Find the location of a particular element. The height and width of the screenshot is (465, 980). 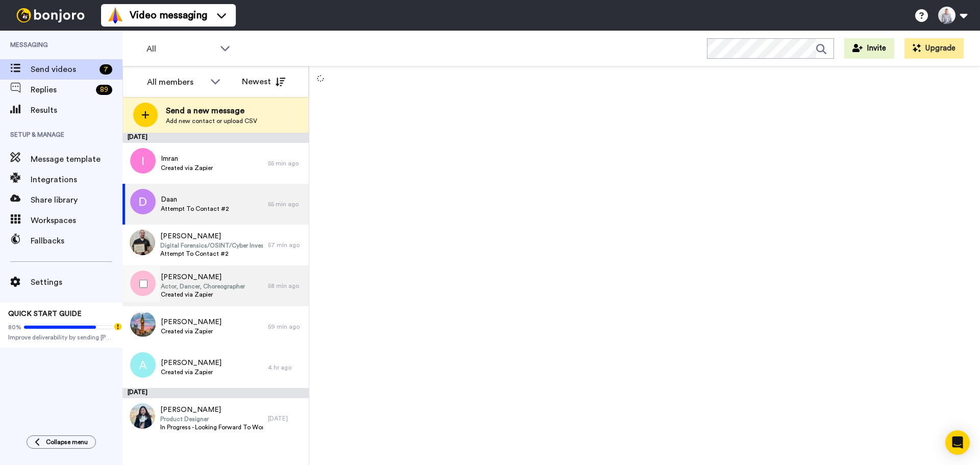

div: 7 is located at coordinates (105, 69).